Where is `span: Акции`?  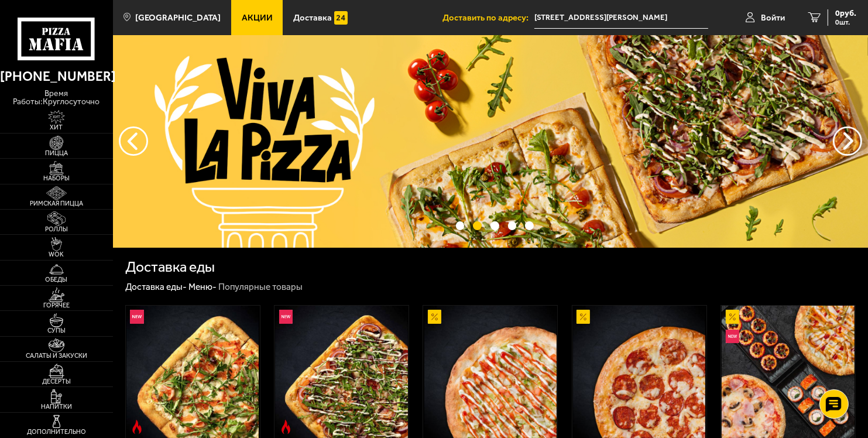
span: Акции is located at coordinates (257, 17).